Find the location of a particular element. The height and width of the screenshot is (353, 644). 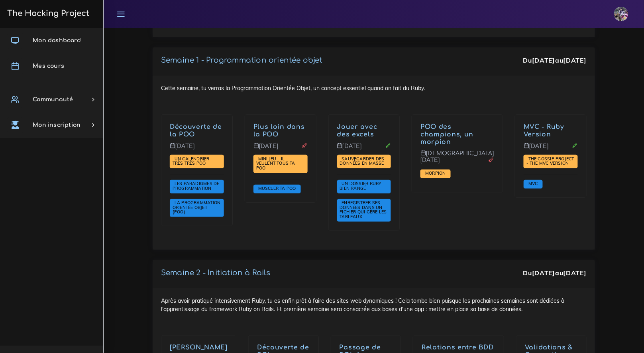

h3: The Hacking Project is located at coordinates (47, 14).